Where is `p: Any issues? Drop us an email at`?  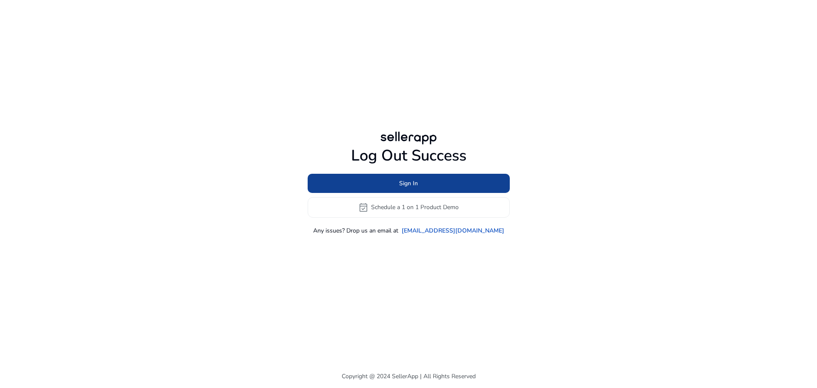 p: Any issues? Drop us an email at is located at coordinates (356, 230).